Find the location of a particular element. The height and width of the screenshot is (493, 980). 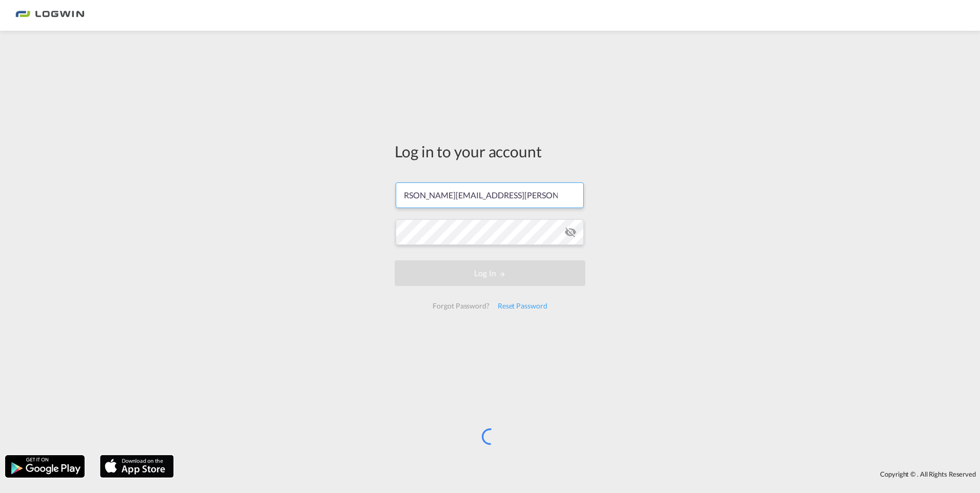

button: LOGIN is located at coordinates (490, 274).